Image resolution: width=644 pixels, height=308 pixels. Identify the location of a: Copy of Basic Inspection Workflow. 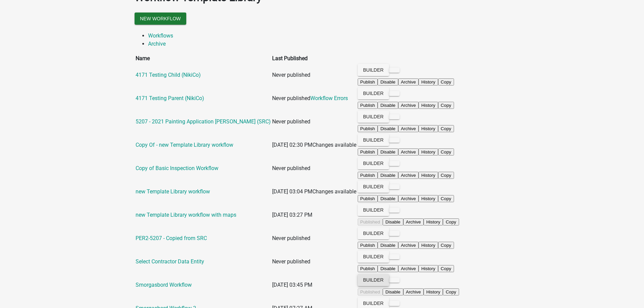
(177, 168).